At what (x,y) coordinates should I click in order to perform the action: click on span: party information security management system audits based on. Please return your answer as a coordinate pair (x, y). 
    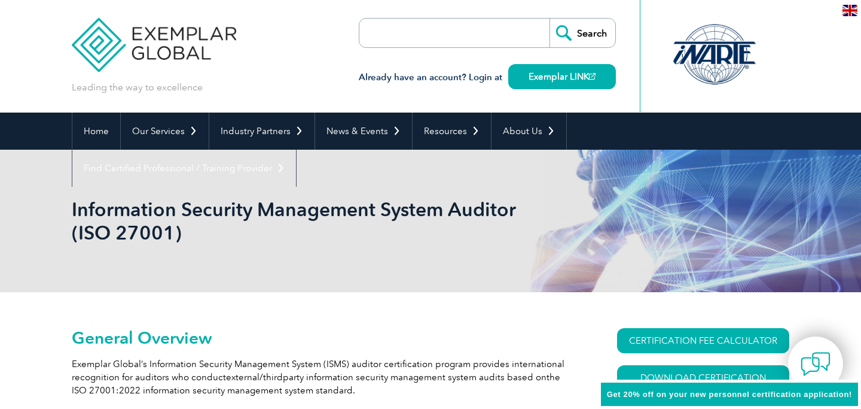
    Looking at the image, I should click on (415, 377).